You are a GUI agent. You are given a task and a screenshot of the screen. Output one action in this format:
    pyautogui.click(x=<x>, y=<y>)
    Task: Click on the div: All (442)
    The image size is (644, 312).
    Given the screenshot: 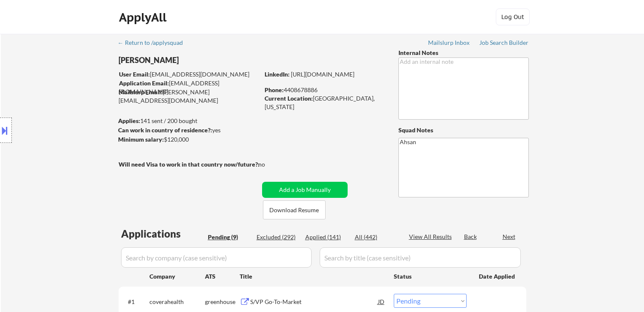 What is the action you would take?
    pyautogui.click(x=376, y=238)
    